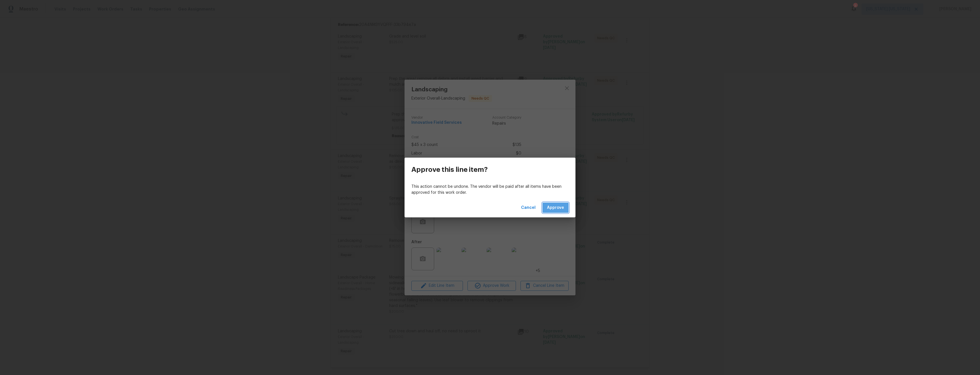 Image resolution: width=980 pixels, height=375 pixels. Describe the element at coordinates (555, 208) in the screenshot. I see `span: Approve` at that location.